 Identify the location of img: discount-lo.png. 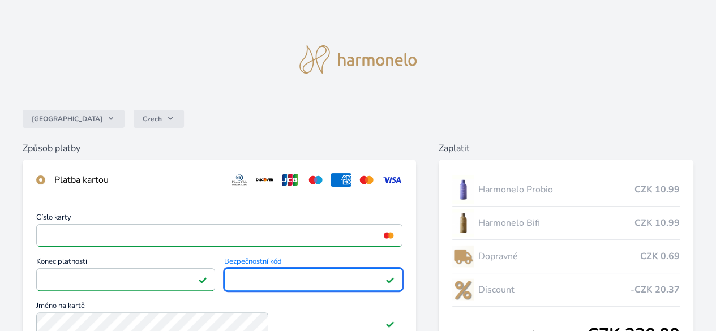
(463, 290).